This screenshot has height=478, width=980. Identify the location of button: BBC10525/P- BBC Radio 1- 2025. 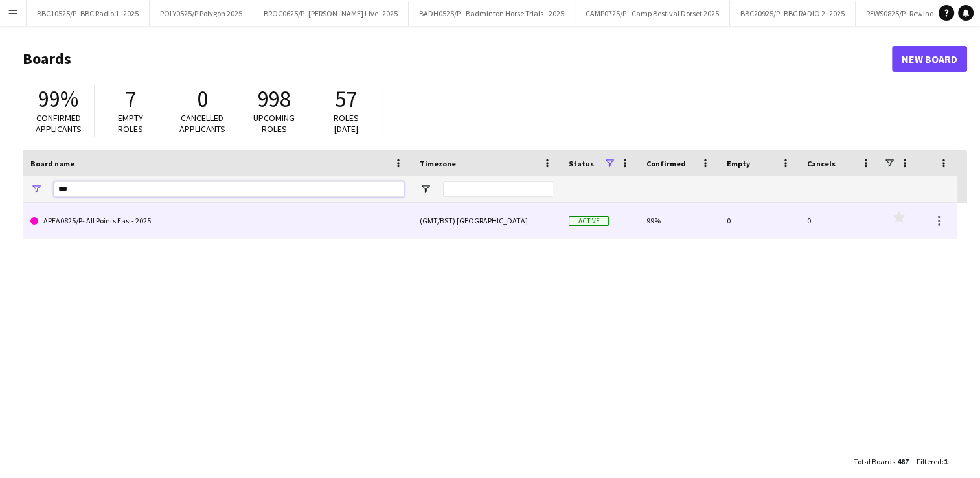
(88, 13).